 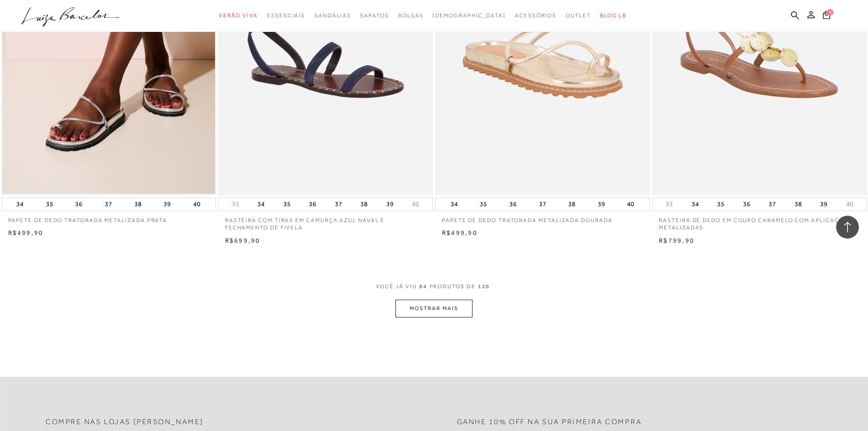 I want to click on span: VOCê JÁ VIU, so click(x=396, y=287).